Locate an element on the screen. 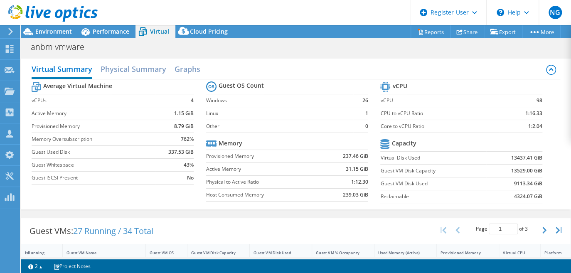 Image resolution: width=571 pixels, height=273 pixels. div: Provisioned Memory is located at coordinates (463, 253).